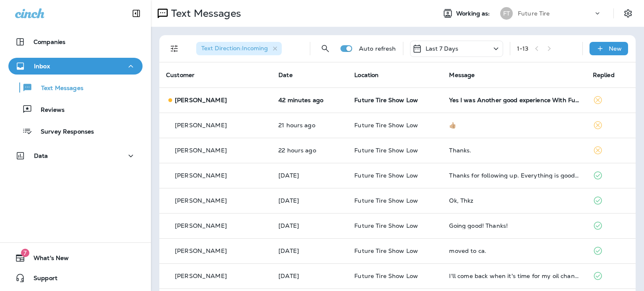  What do you see at coordinates (514, 100) in the screenshot?
I see `div: Yes I was Another good experience With Future Tire Gene` at bounding box center [514, 100].